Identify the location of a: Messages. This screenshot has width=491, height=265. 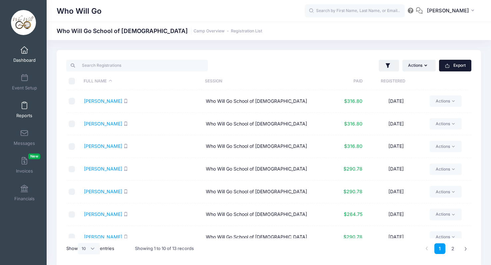
(24, 137).